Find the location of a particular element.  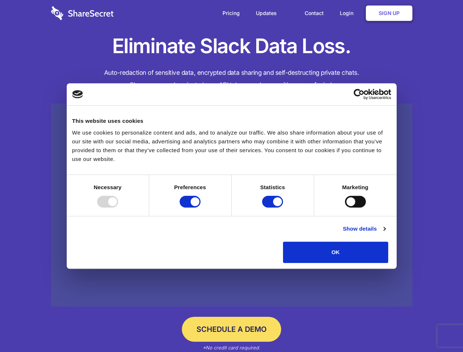

a: Wistia video thumbnail is located at coordinates (232, 205).